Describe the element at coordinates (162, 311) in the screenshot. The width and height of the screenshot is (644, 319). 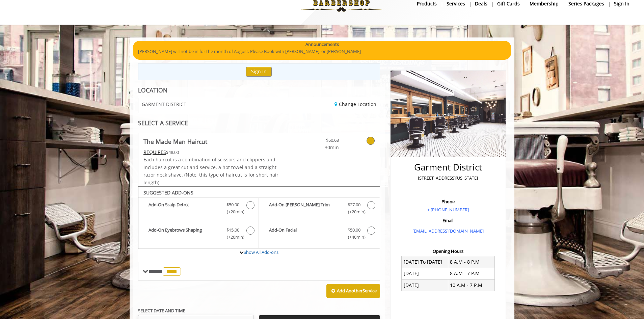
I see `b: SELECT DATE AND TIME` at that location.